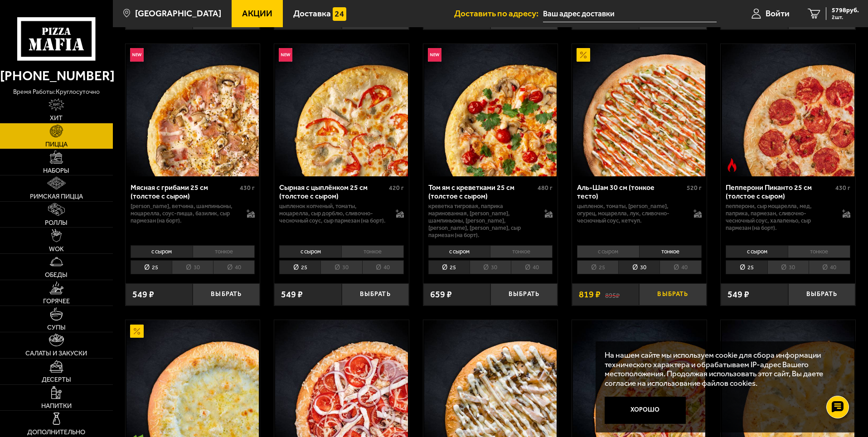 This screenshot has height=437, width=868. What do you see at coordinates (56, 432) in the screenshot?
I see `span: Дополнительно` at bounding box center [56, 432].